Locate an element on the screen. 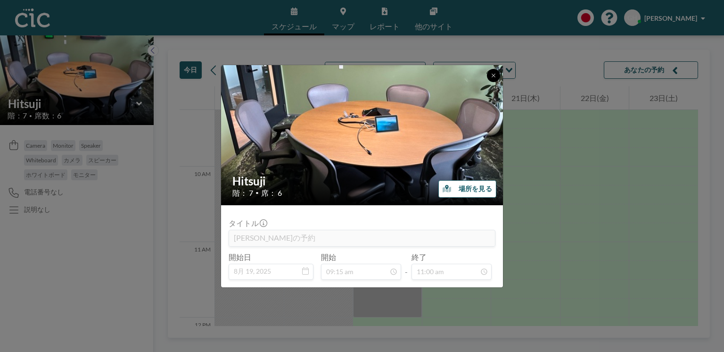 The image size is (724, 352). label: 開始日 is located at coordinates (240, 257).